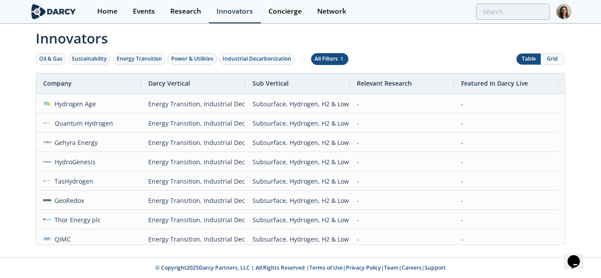 The height and width of the screenshot is (278, 601). What do you see at coordinates (72, 181) in the screenshot?
I see `div: TasHydrogen` at bounding box center [72, 181].